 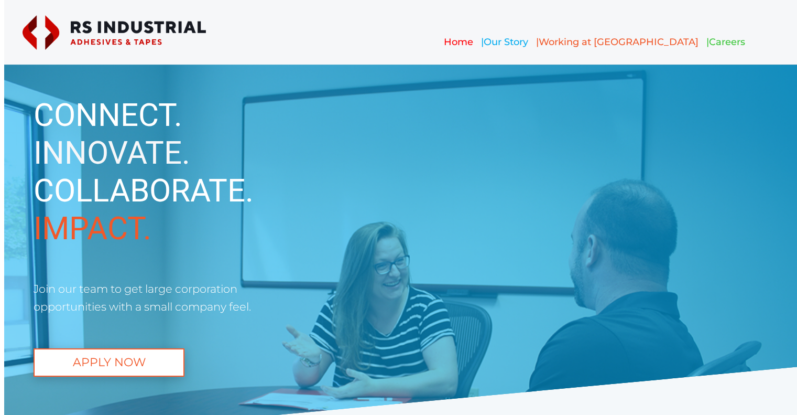 What do you see at coordinates (112, 153) in the screenshot?
I see `span: INNOVATE.` at bounding box center [112, 153].